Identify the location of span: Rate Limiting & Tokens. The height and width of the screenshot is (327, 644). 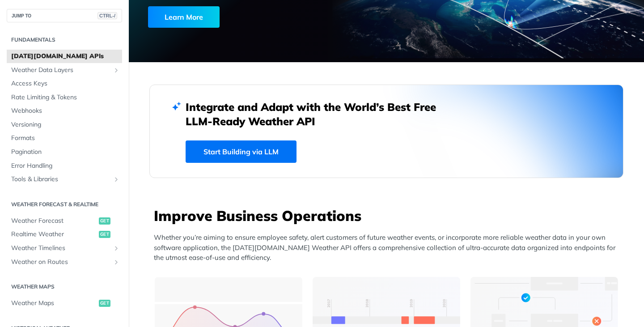
(65, 98).